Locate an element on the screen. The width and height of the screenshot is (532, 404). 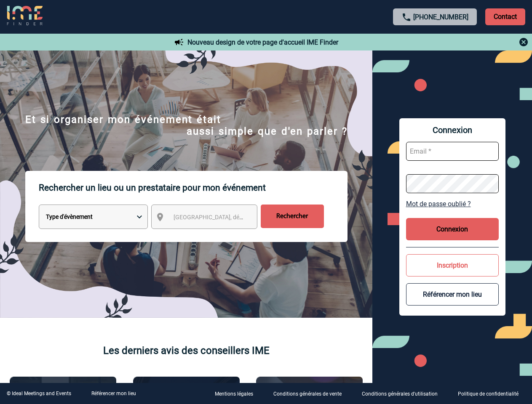
span: Connexion is located at coordinates (452, 130).